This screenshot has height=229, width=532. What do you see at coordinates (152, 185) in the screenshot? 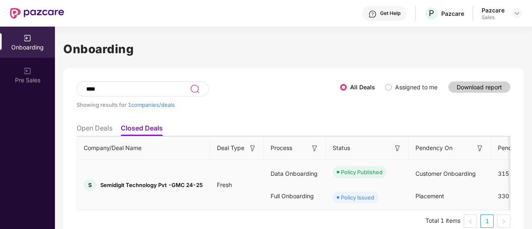
I see `span: Semidigit Technology Pvt -GMC 24-25` at bounding box center [152, 185].